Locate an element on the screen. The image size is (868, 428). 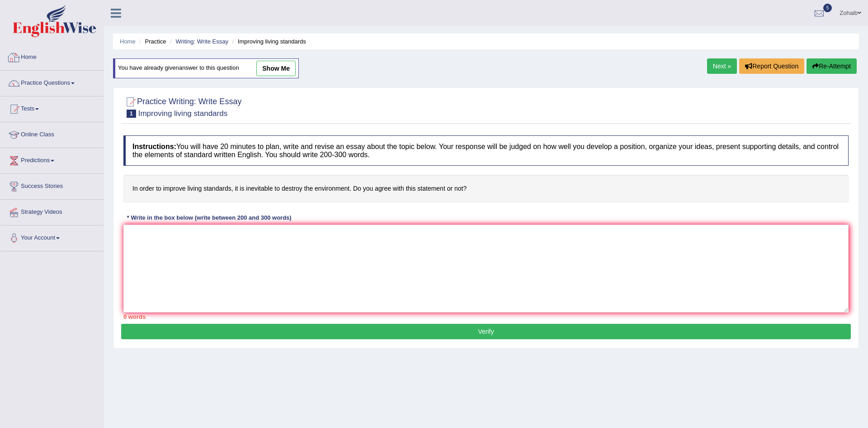
span: 1 is located at coordinates (131, 114).